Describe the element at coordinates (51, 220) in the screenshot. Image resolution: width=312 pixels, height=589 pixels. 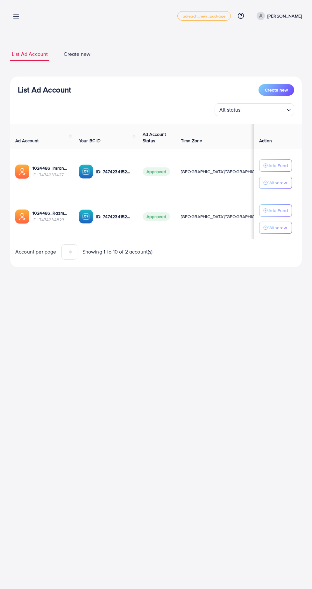
I see `span: ID: 7474234823184416769` at that location.